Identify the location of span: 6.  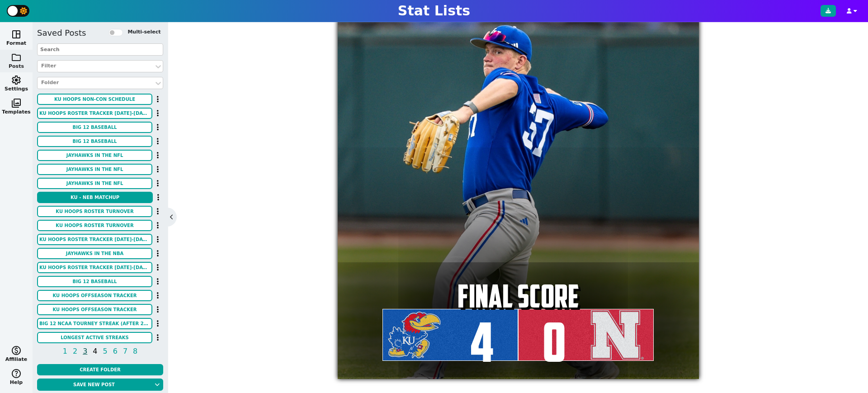
(115, 351).